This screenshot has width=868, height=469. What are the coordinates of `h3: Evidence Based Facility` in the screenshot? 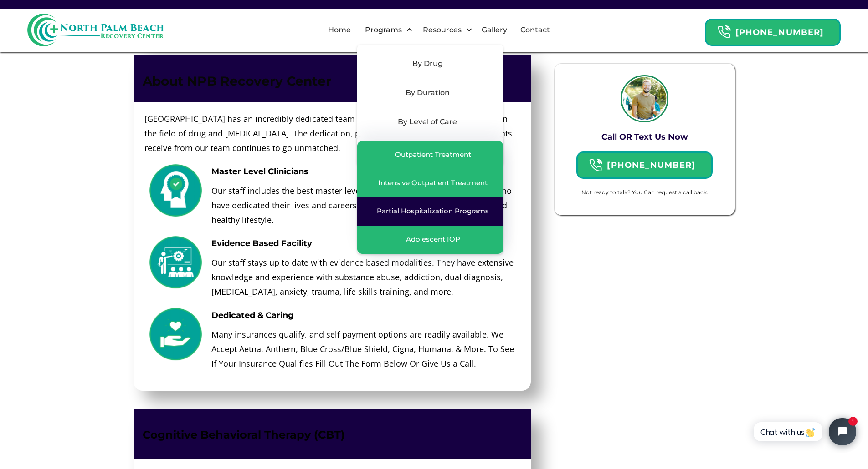 It's located at (363, 244).